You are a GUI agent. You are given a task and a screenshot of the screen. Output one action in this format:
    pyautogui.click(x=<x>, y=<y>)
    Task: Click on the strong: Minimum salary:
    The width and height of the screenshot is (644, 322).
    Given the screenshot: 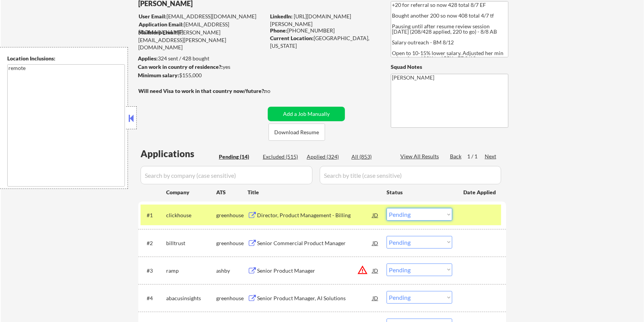 What is the action you would take?
    pyautogui.click(x=159, y=75)
    